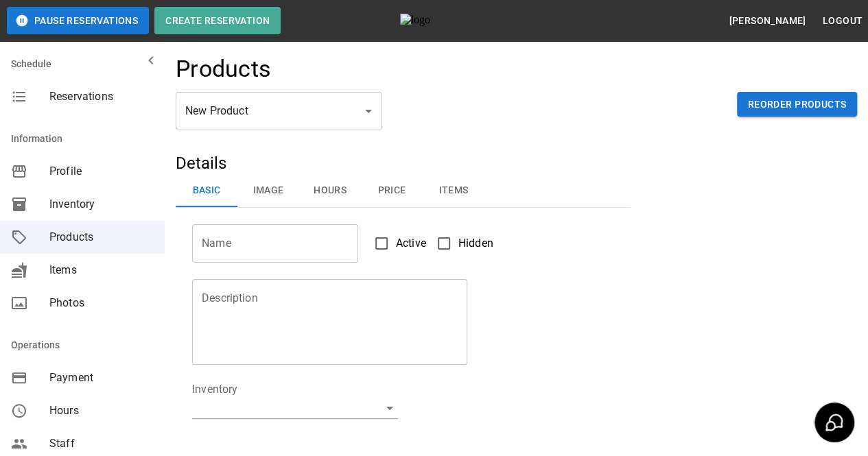 The width and height of the screenshot is (868, 456). What do you see at coordinates (207, 191) in the screenshot?
I see `button: Basic` at bounding box center [207, 191].